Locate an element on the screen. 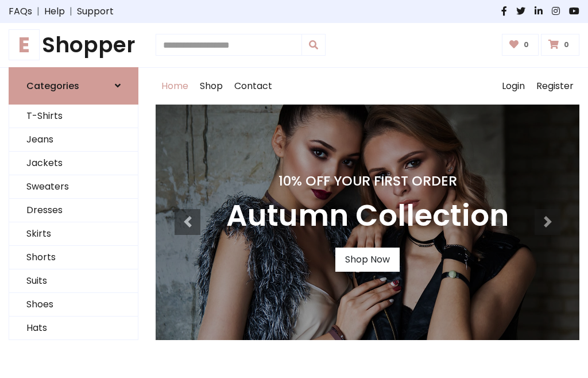 The image size is (588, 378). a: Login is located at coordinates (514, 86).